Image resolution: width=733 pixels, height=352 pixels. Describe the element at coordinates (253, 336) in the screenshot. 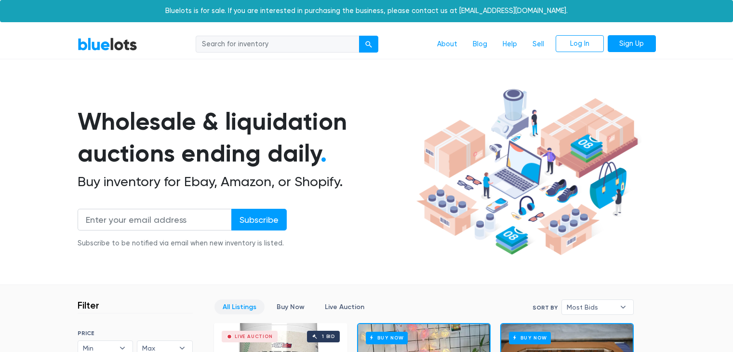

I see `div: Live Auction` at that location.